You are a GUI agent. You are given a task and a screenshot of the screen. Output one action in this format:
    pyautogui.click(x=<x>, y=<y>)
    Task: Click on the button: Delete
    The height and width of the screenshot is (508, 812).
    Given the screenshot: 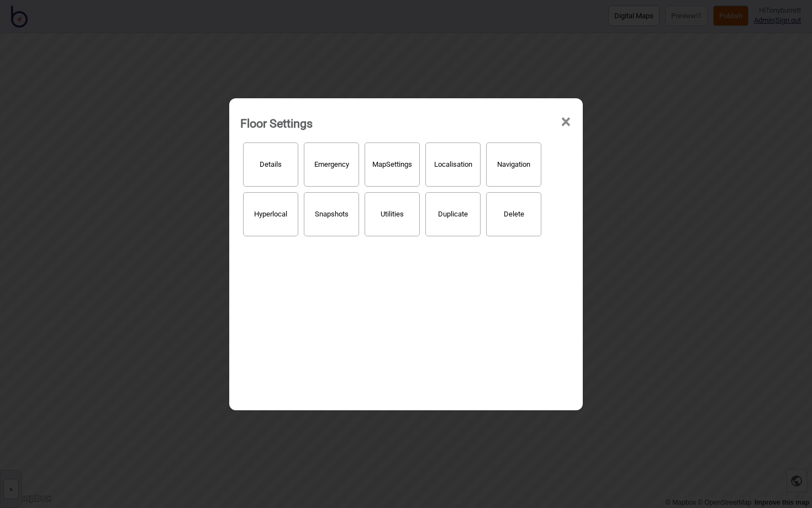 What is the action you would take?
    pyautogui.click(x=514, y=214)
    